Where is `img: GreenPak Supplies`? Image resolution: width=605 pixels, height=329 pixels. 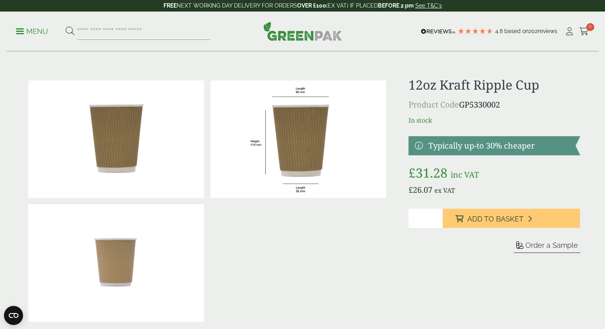
img: GreenPak Supplies is located at coordinates (303, 31).